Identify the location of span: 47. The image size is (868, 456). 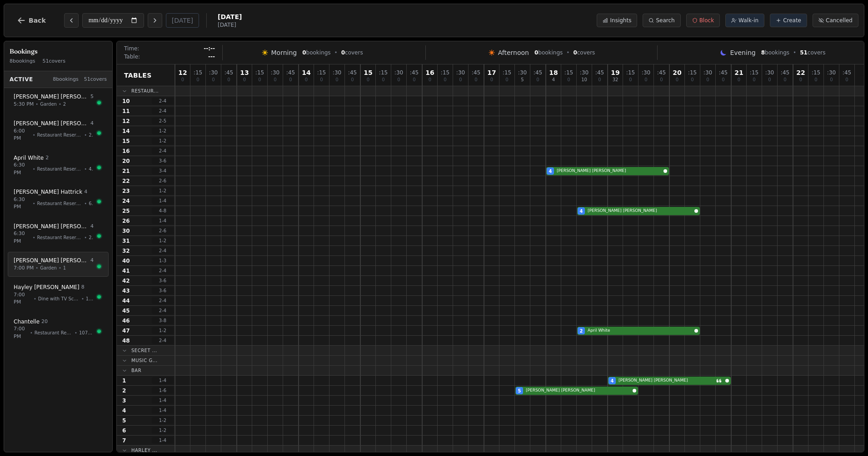
(91, 169).